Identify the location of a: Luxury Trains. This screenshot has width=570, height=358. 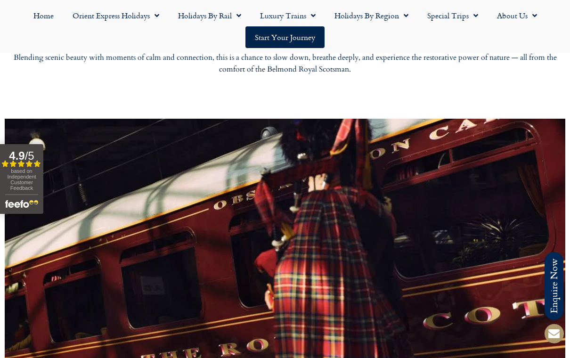
(288, 16).